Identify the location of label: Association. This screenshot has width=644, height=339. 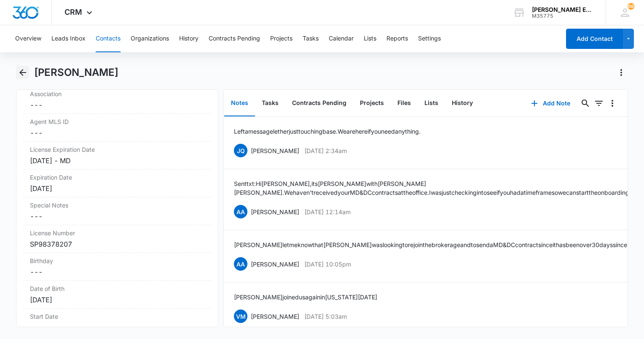
(117, 93).